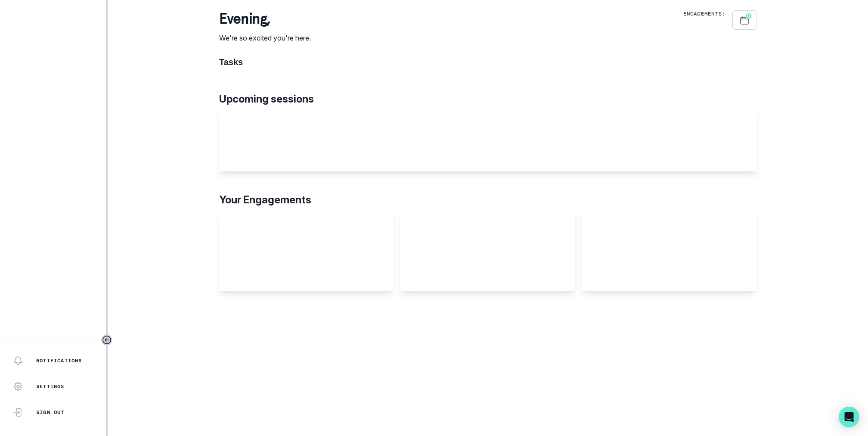 The height and width of the screenshot is (436, 868). What do you see at coordinates (265, 19) in the screenshot?
I see `p: evening ,` at bounding box center [265, 19].